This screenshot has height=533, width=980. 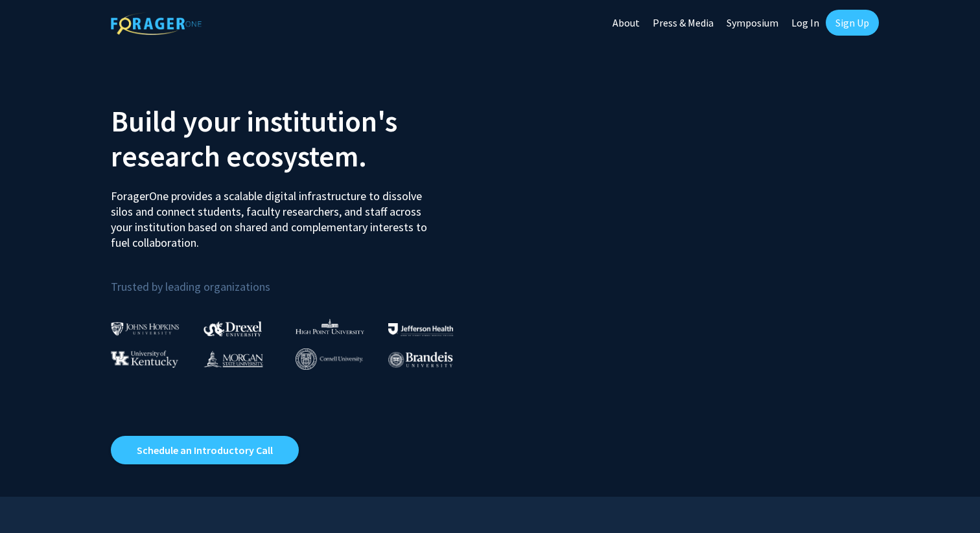 What do you see at coordinates (329, 359) in the screenshot?
I see `img: Cornell University` at bounding box center [329, 359].